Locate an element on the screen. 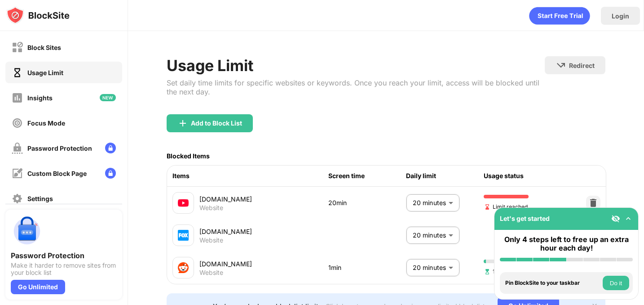 The image size is (644, 305). div: animation is located at coordinates (559, 16).